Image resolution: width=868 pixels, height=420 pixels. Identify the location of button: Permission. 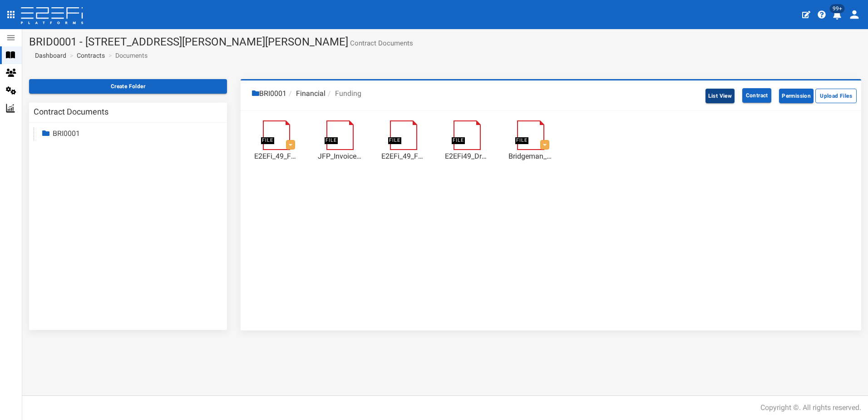
(796, 96).